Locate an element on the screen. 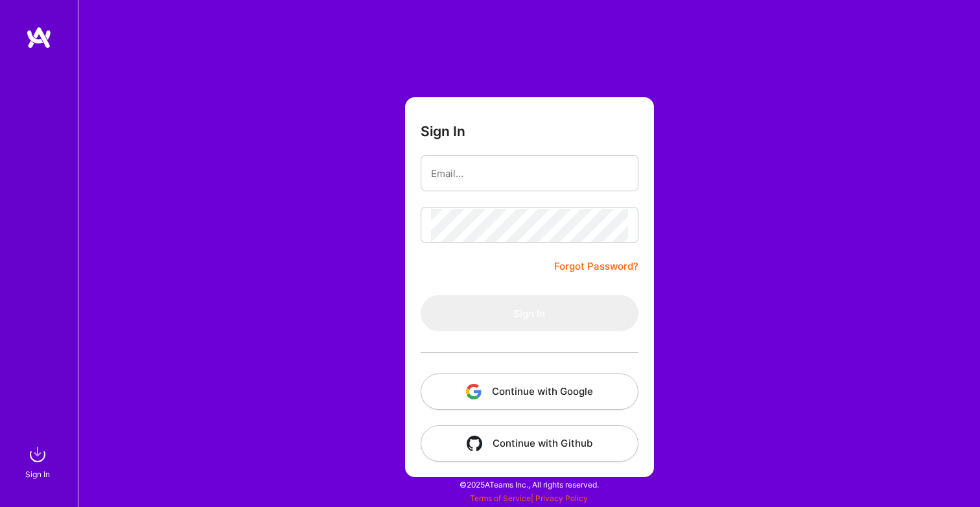 The height and width of the screenshot is (507, 980). h3: Sign In is located at coordinates (443, 131).